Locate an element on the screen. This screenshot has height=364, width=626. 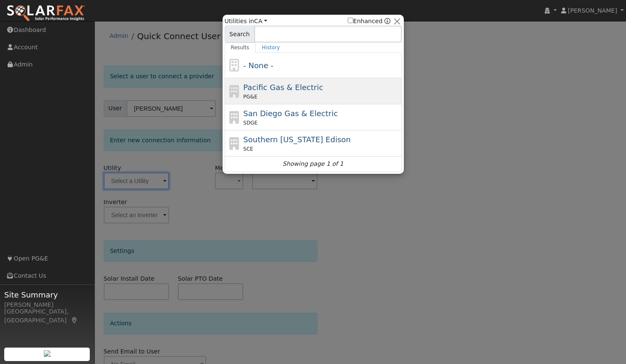
a: CA is located at coordinates (261, 21).